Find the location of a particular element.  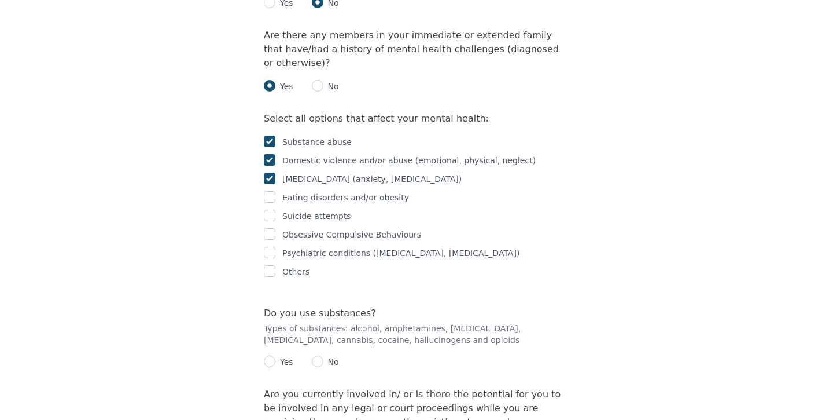

p: Obsessive Compulsive Behaviours is located at coordinates (352, 234).